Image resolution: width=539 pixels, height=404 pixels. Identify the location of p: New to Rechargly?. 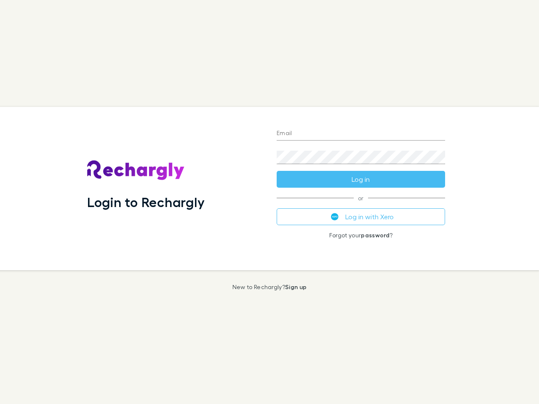
(269, 287).